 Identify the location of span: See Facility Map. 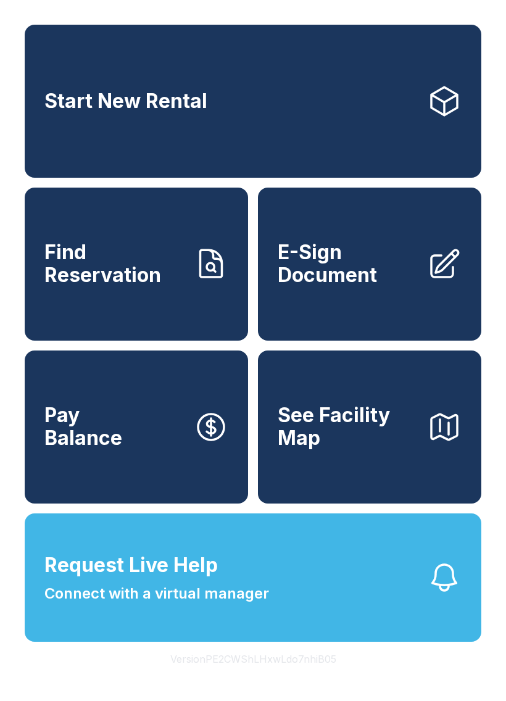
(347, 426).